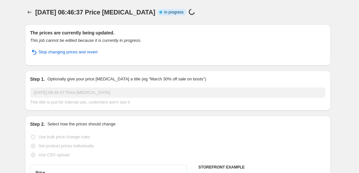 This screenshot has height=173, width=359. What do you see at coordinates (38, 79) in the screenshot?
I see `h2: Step 1.` at bounding box center [38, 79].